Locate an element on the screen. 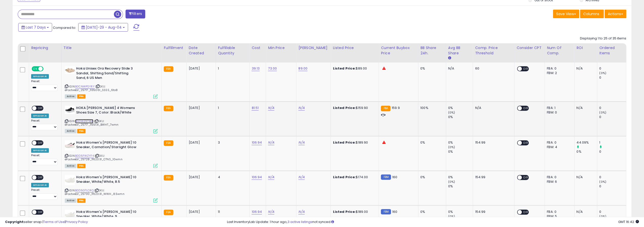 The height and width of the screenshot is (227, 644). div: 44.09% is located at coordinates (587, 143).